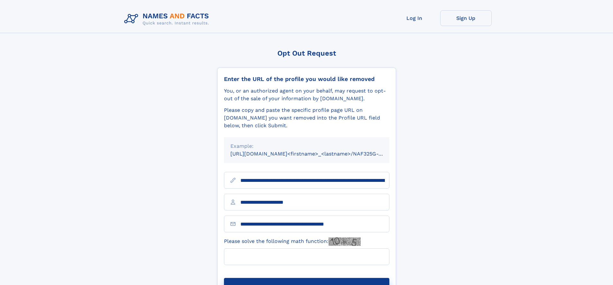  What do you see at coordinates (307, 79) in the screenshot?
I see `div: Enter the URL of the profile you would like removed` at bounding box center [307, 79].